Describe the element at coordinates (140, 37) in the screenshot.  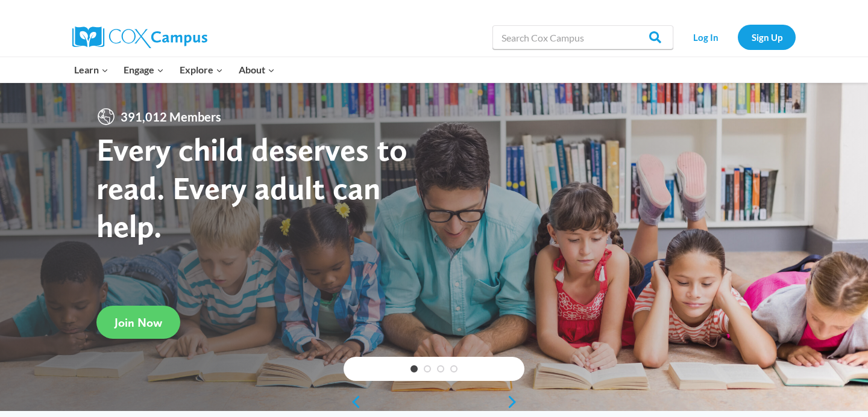
I see `img: Cox Campus` at that location.